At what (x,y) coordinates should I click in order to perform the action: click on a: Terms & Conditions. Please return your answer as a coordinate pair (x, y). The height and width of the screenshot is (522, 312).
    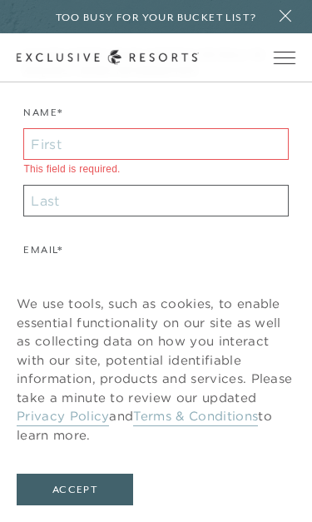
    Looking at the image, I should click on (196, 417).